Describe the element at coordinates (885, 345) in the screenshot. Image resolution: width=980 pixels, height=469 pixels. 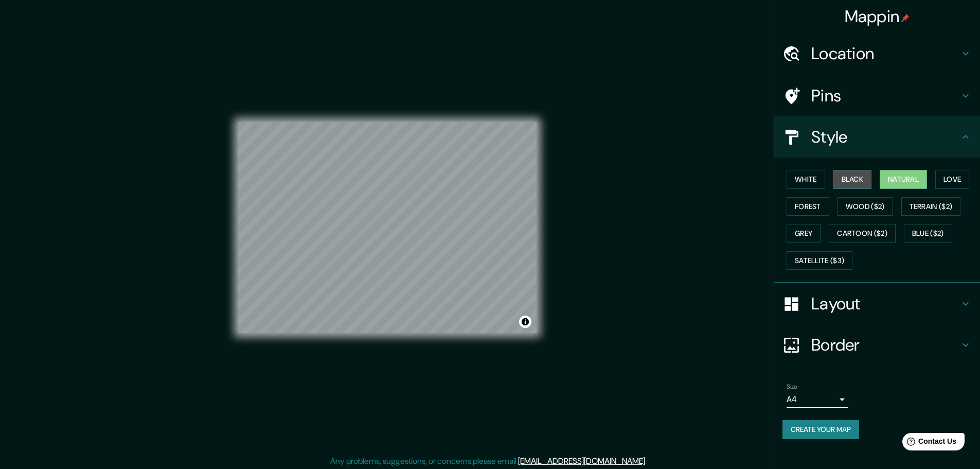
I see `h4: Border` at that location.